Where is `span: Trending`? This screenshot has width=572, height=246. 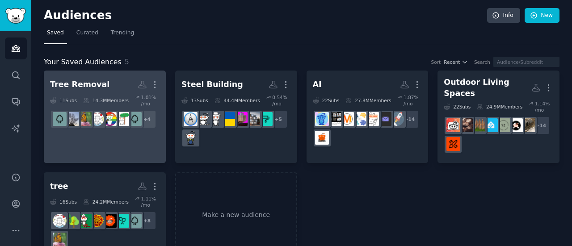 span: Trending is located at coordinates (122, 33).